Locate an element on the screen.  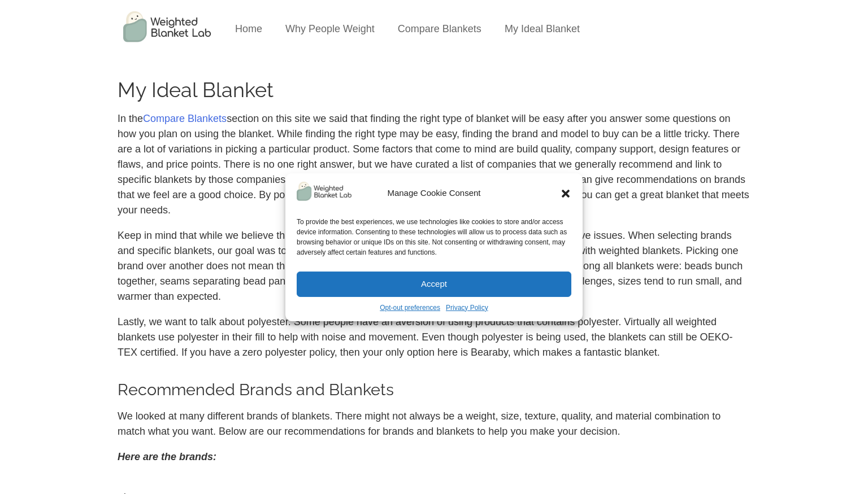
div: Manage Cookie Consent is located at coordinates (433, 193).